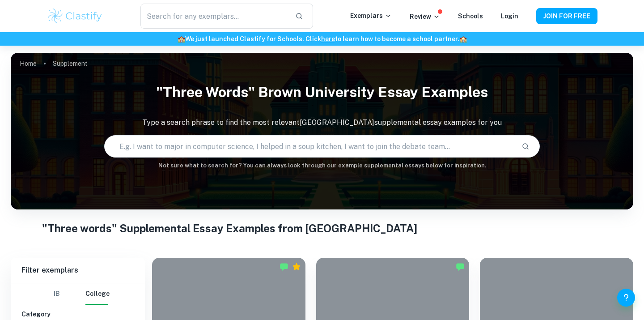 The height and width of the screenshot is (320, 644). I want to click on h6: Category, so click(78, 314).